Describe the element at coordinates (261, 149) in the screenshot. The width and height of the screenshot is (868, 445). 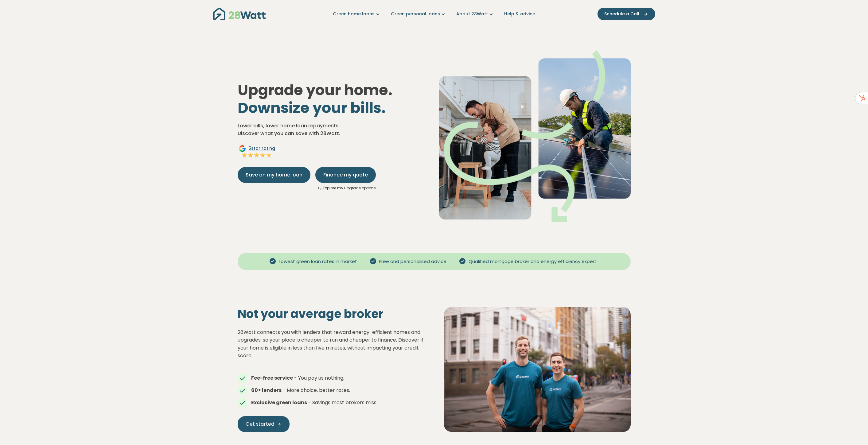
I see `span: 5 star rating` at that location.